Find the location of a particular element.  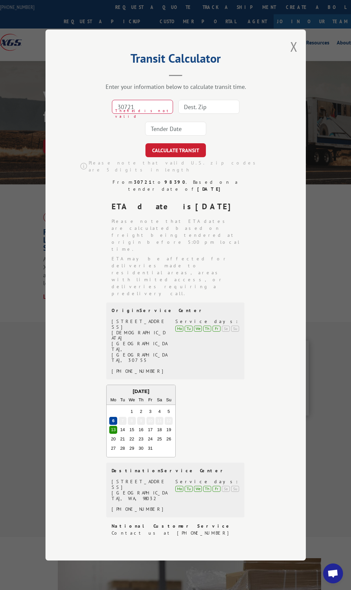

div: Choose Thursday, October 9th, 2025 is located at coordinates (141, 421).